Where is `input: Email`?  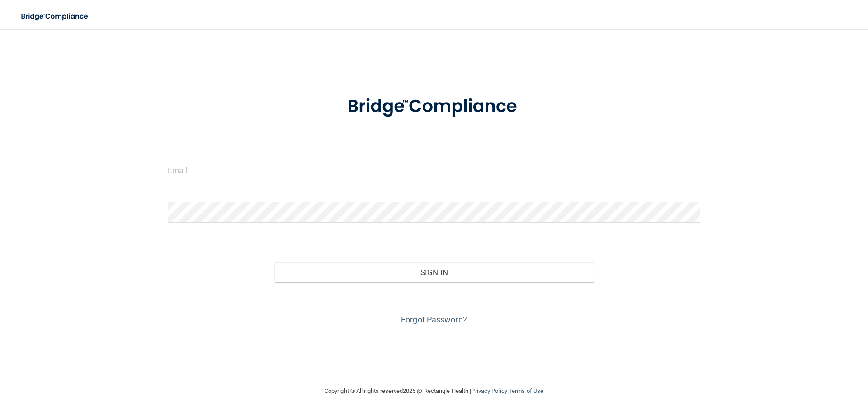
input: Email is located at coordinates (434, 170).